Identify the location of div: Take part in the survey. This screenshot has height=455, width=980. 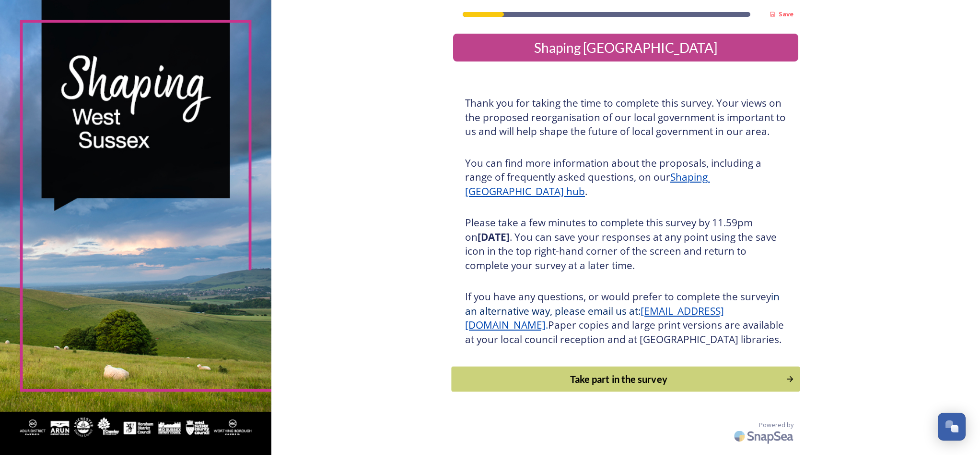
(619, 379).